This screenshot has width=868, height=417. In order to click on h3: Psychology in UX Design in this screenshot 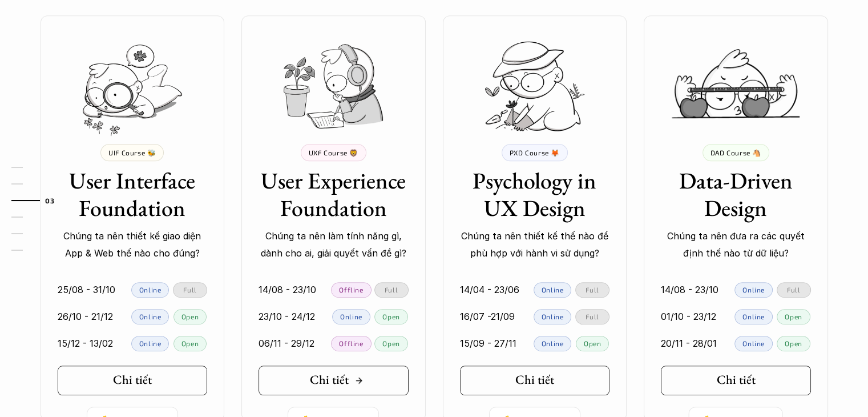, I will do `click(535, 194)`.